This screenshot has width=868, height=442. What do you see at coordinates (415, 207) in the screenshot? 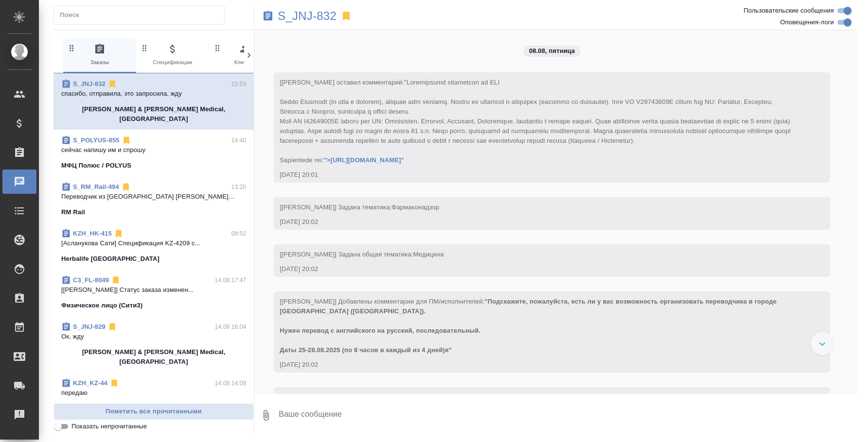
I see `span: Фармаконадзор` at bounding box center [415, 207].